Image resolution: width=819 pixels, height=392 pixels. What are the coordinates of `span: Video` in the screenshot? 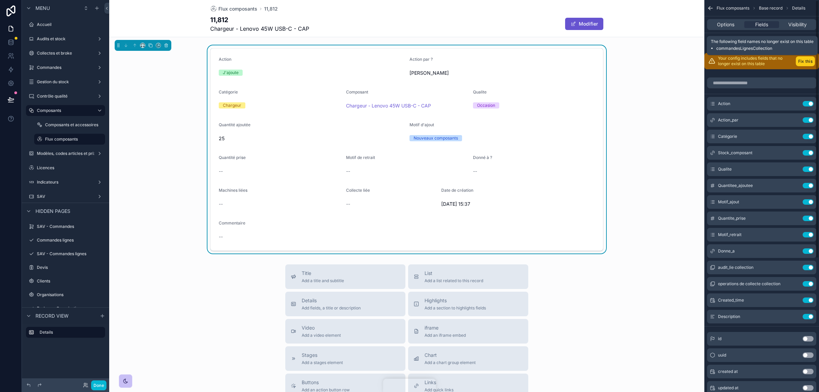 It's located at (321, 328).